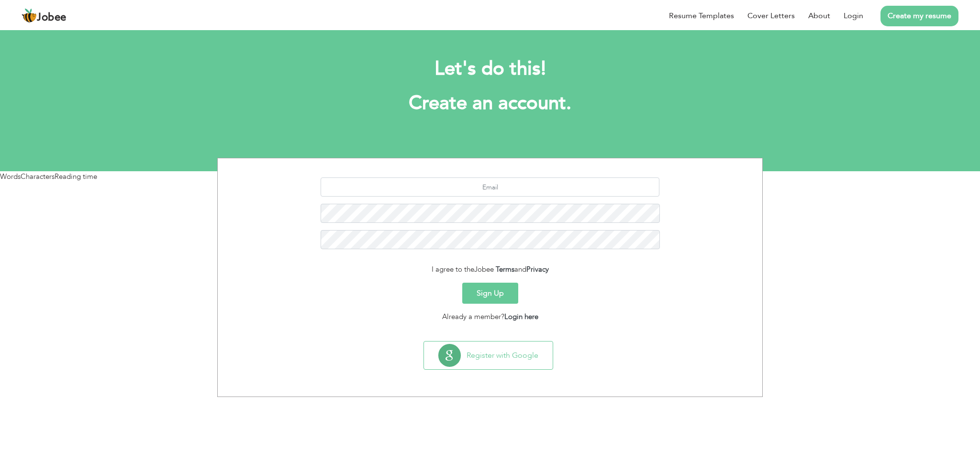 The image size is (980, 474). Describe the element at coordinates (920, 15) in the screenshot. I see `a: Create my resume` at that location.